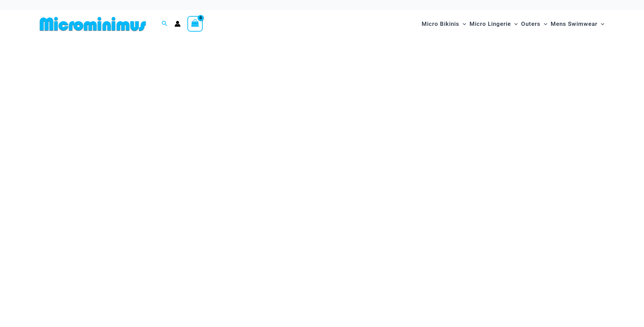 This screenshot has height=327, width=644. I want to click on a: OutersMenu ToggleMenu Toggle, so click(534, 24).